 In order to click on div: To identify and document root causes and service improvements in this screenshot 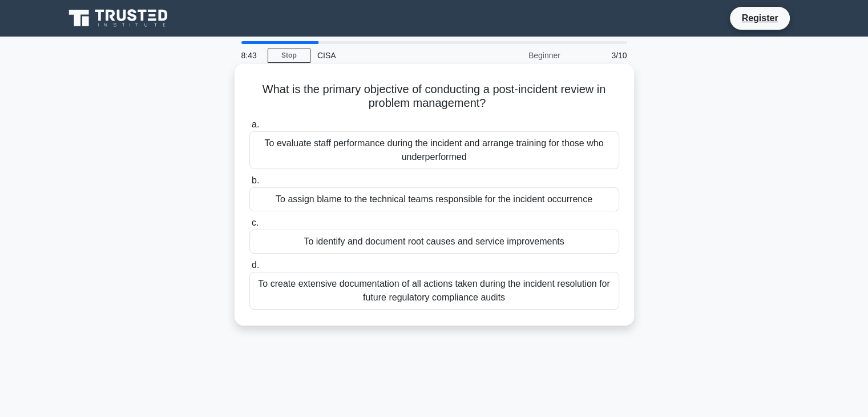, I will do `click(434, 241)`.